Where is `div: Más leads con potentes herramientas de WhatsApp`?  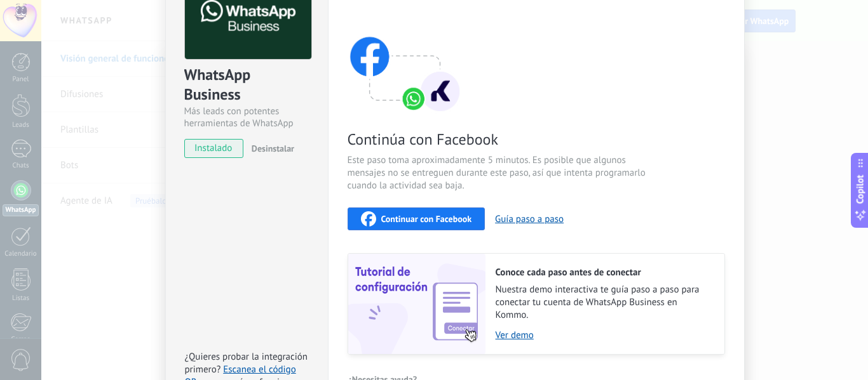
div: Más leads con potentes herramientas de WhatsApp is located at coordinates (247, 118).